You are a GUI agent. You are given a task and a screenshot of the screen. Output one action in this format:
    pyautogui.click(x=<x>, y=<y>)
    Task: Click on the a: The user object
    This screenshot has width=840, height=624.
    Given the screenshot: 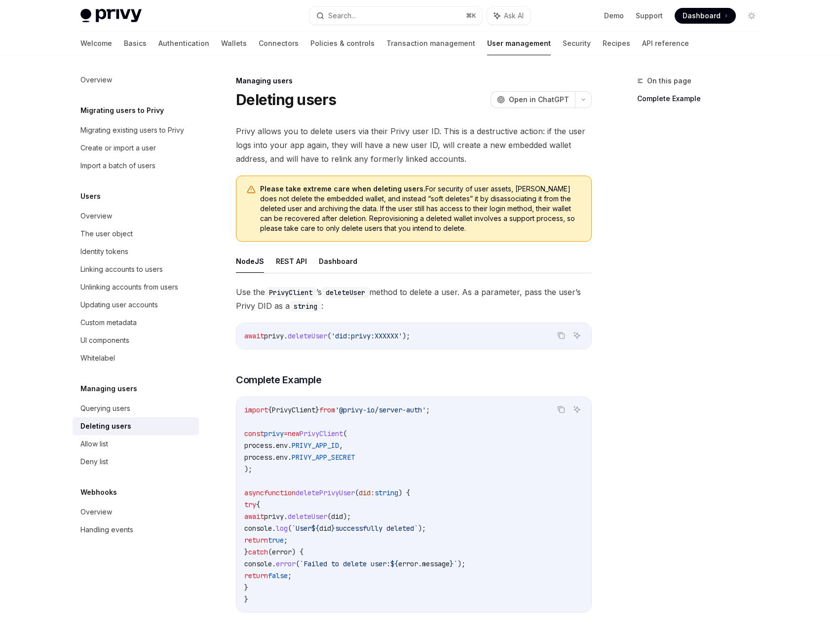 What is the action you would take?
    pyautogui.click(x=136, y=234)
    